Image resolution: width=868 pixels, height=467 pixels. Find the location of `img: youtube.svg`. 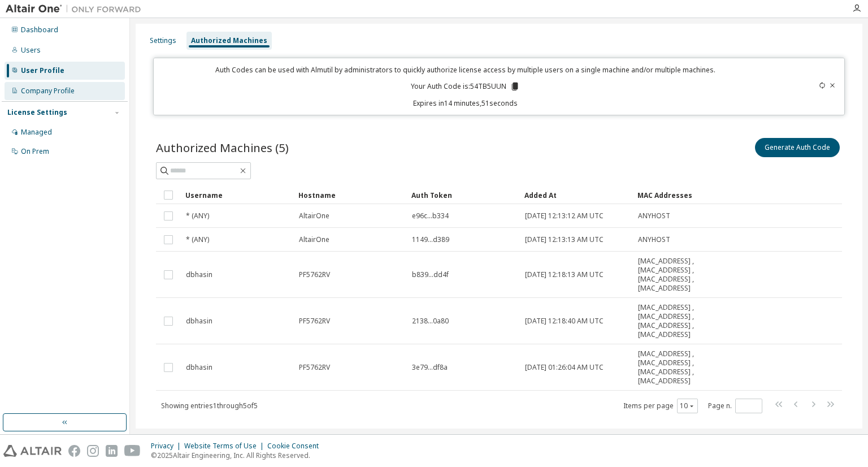

img: youtube.svg is located at coordinates (133, 451).